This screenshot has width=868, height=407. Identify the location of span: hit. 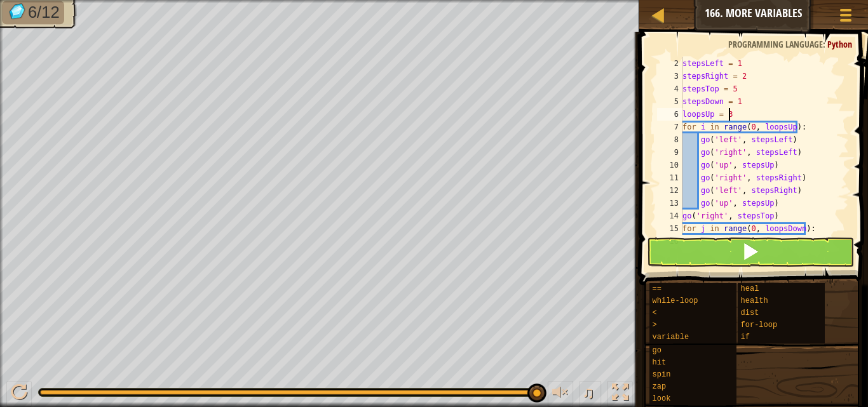
(659, 362).